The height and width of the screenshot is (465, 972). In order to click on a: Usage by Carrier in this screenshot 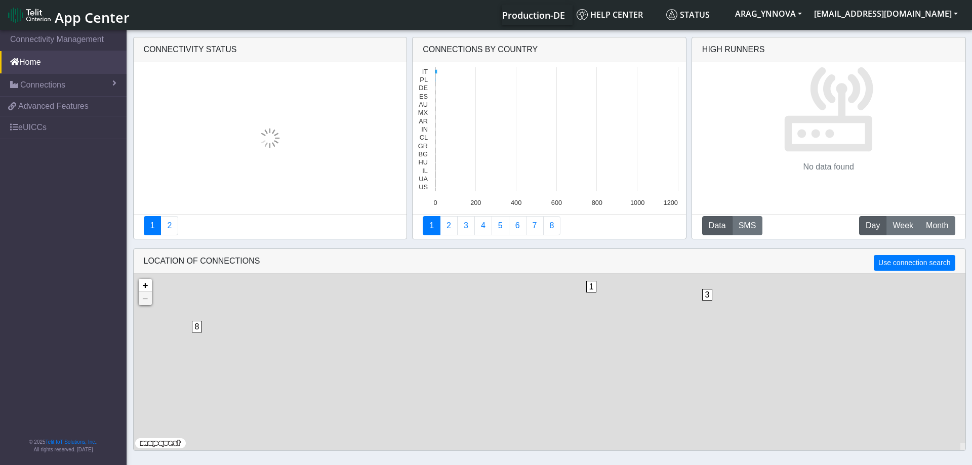, I will do `click(500, 226)`.